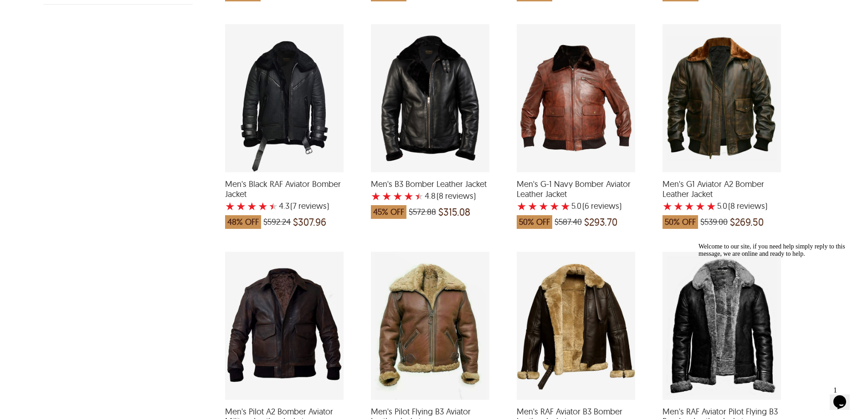 This screenshot has height=419, width=868. Describe the element at coordinates (586, 206) in the screenshot. I see `span: (6` at that location.